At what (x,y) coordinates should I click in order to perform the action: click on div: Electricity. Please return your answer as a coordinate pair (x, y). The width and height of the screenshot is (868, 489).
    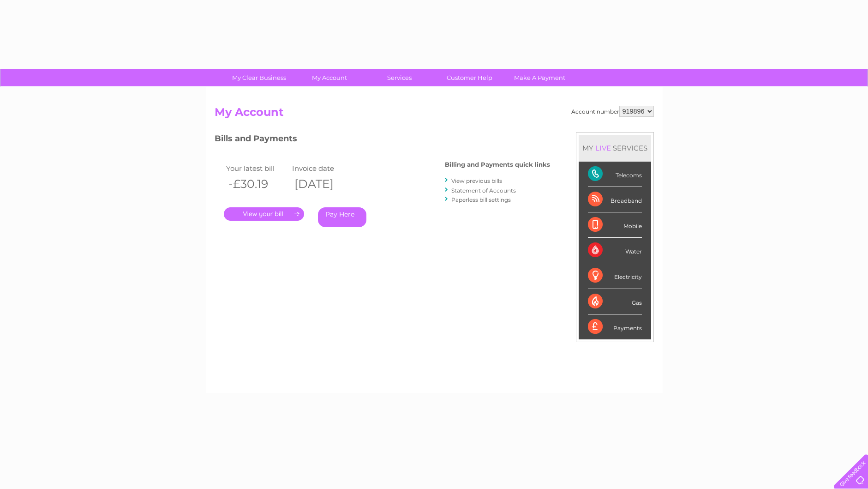
    Looking at the image, I should click on (614, 276).